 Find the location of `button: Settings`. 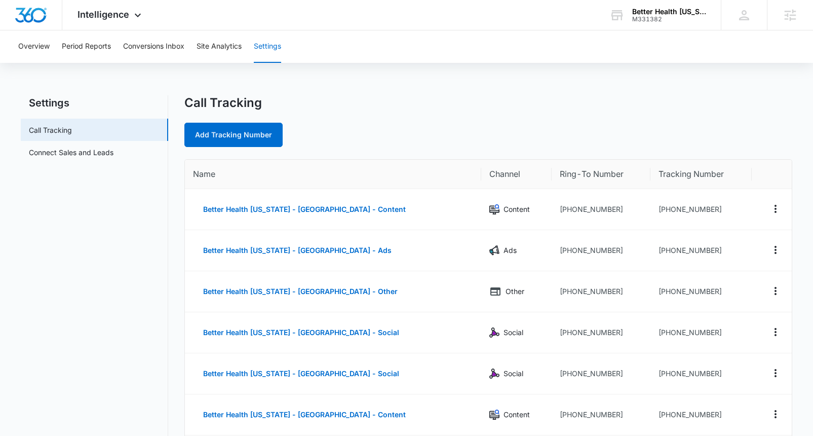

button: Settings is located at coordinates (267, 47).